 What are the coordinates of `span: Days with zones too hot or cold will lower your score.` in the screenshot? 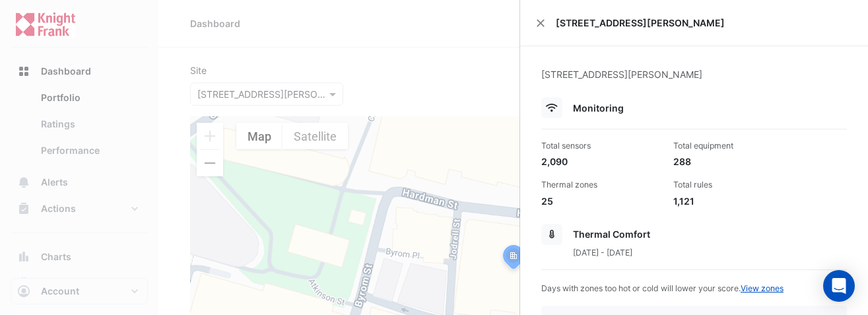 It's located at (662, 288).